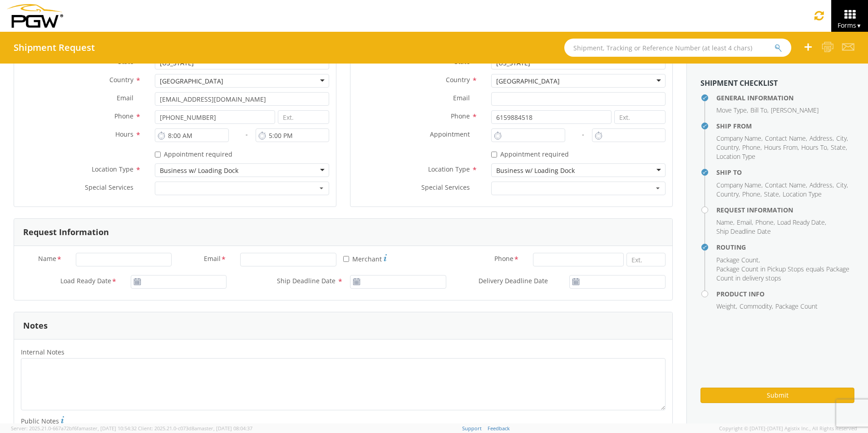  What do you see at coordinates (86, 281) in the screenshot?
I see `span: Load Ready Date` at bounding box center [86, 281].